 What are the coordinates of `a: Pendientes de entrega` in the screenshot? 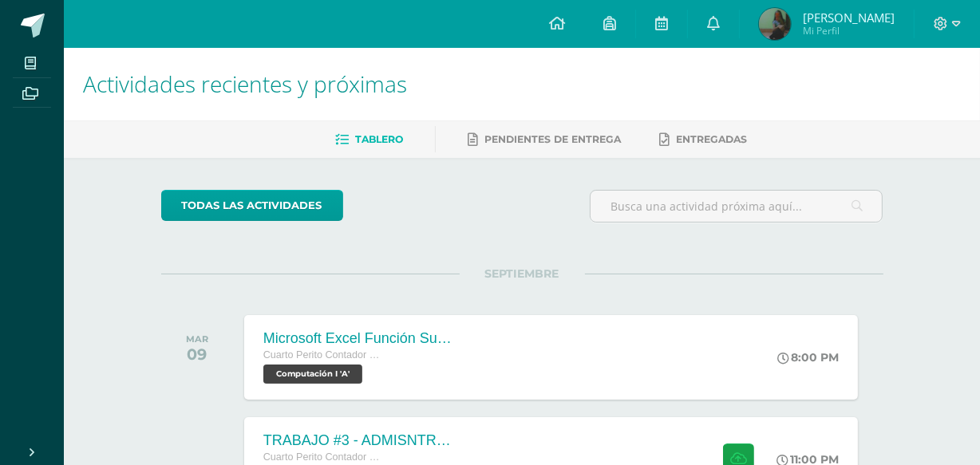 It's located at (545, 140).